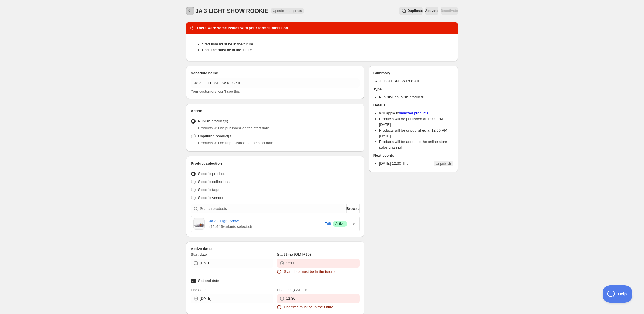 The width and height of the screenshot is (644, 314). Describe the element at coordinates (211, 198) in the screenshot. I see `span: Specific vendors` at that location.